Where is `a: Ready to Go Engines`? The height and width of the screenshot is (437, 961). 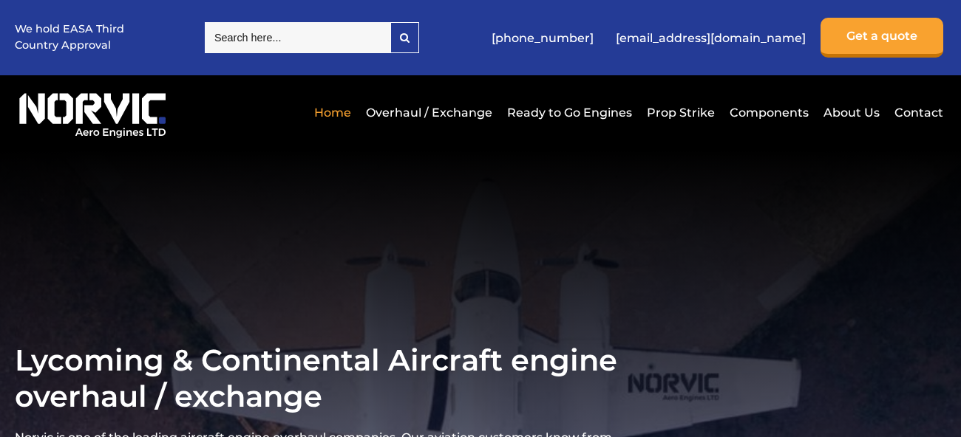 a: Ready to Go Engines is located at coordinates (569, 112).